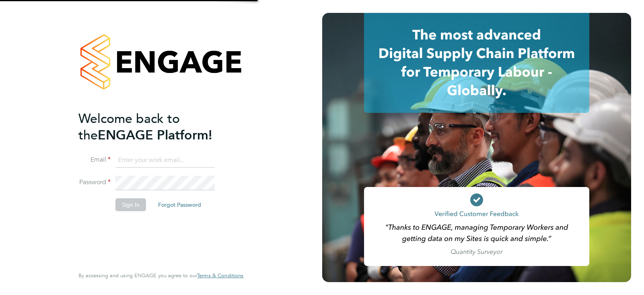 This screenshot has width=644, height=295. Describe the element at coordinates (220, 275) in the screenshot. I see `a: Terms & Conditions` at that location.